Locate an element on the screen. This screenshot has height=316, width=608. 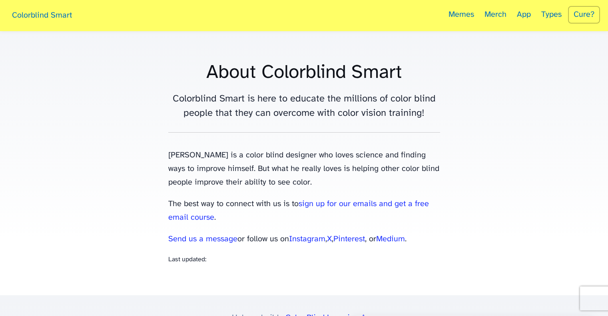
p: Colorblind Smart is here to educate the millions of color blind people that they can overcome wit... is located at coordinates (304, 106).